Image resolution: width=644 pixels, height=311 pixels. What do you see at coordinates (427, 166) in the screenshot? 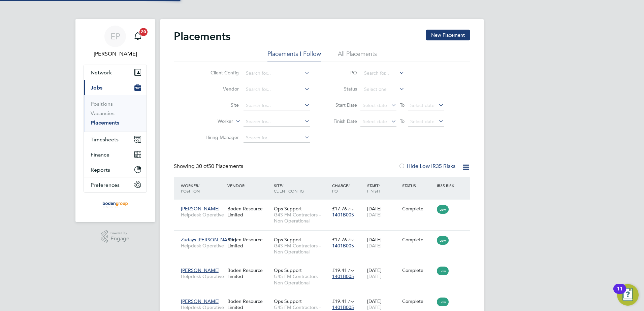
I see `label: Hide Low IR35 Risks` at bounding box center [427, 166].